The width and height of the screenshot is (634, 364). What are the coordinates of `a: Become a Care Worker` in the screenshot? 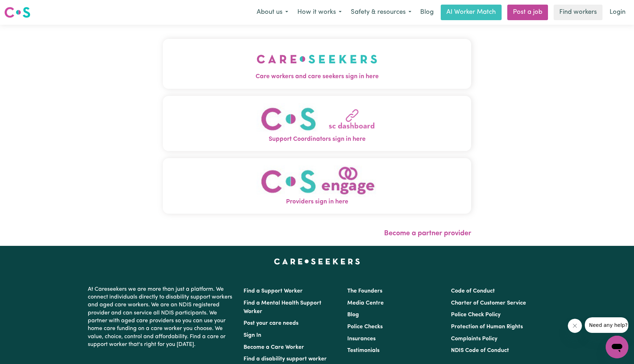 It's located at (274, 348).